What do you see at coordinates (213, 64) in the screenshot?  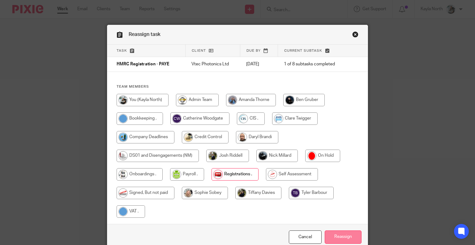 I see `p: Vtec Photonics Ltd` at bounding box center [213, 64].